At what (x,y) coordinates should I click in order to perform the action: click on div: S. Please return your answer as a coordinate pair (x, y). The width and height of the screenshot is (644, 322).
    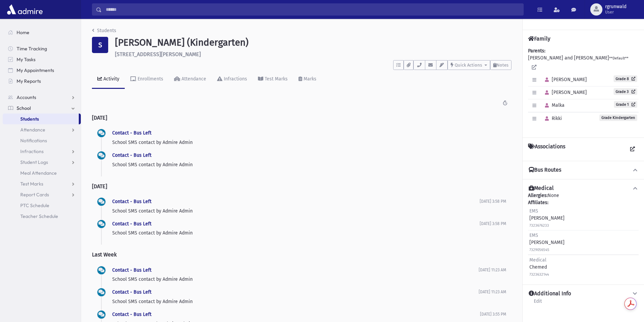
    Looking at the image, I should click on (100, 45).